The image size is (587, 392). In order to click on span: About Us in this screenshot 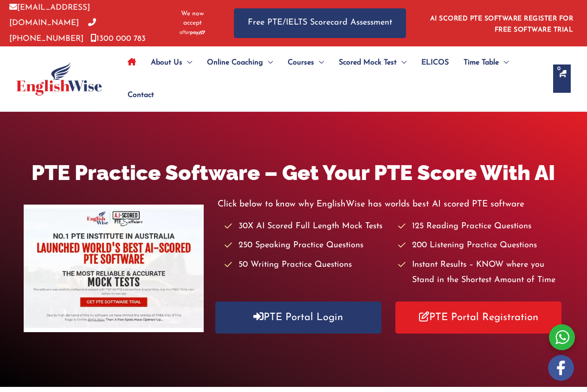, I will do `click(166, 62)`.